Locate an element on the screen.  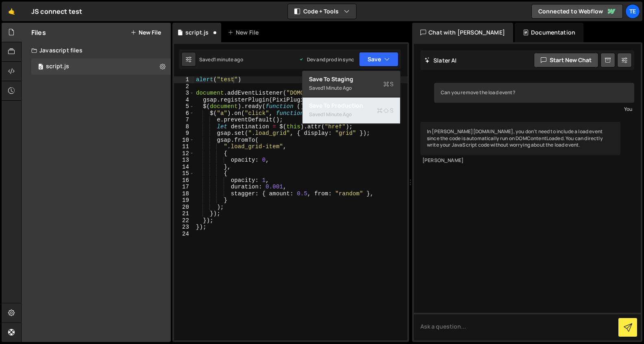
div: Te is located at coordinates (633, 11).